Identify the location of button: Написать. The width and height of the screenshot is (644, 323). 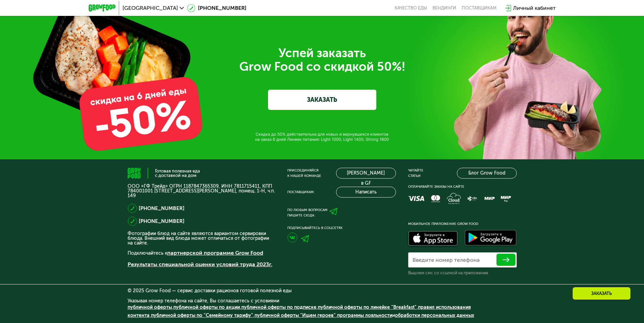
(366, 192).